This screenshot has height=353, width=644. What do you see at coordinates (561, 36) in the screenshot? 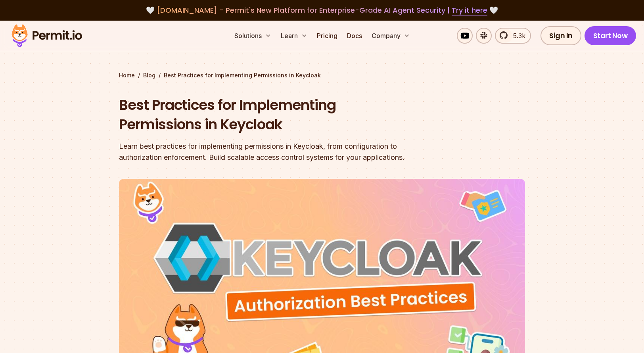
I see `a: Sign In` at bounding box center [561, 36].